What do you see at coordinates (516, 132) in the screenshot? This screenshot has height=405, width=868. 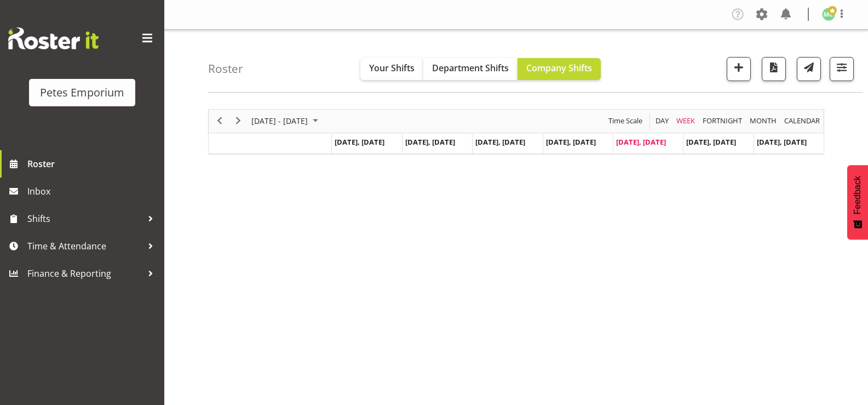 I see `div: Timeline Week of August 22, 2025` at bounding box center [516, 132].